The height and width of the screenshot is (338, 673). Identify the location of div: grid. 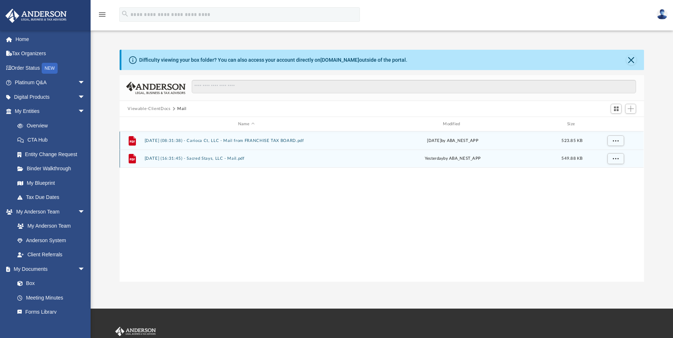
(382, 206).